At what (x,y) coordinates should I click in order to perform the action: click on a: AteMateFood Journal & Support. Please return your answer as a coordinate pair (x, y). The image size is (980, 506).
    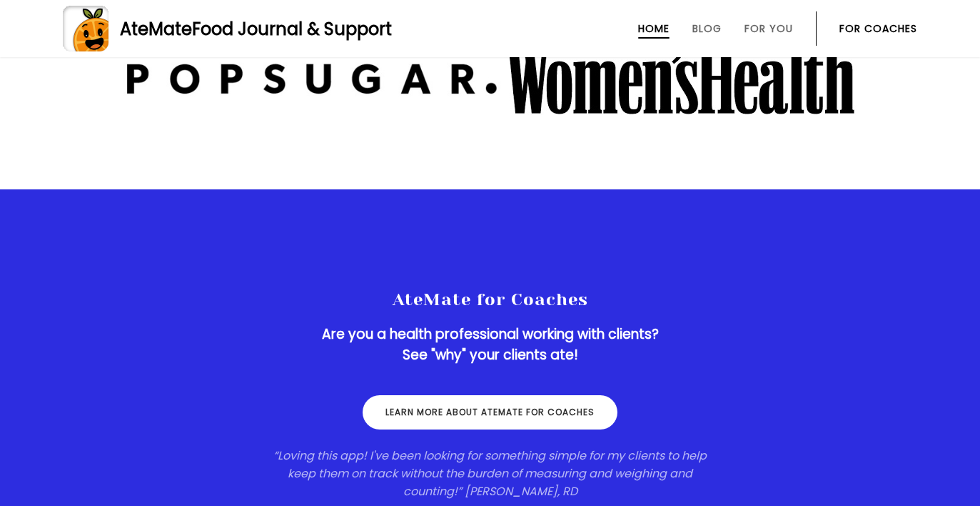
    Looking at the image, I should click on (490, 28).